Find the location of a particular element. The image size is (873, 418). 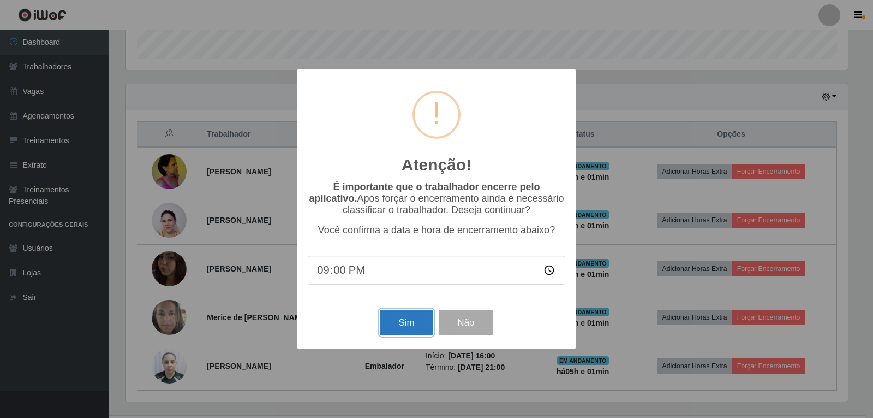

button: Sim is located at coordinates (406, 322).